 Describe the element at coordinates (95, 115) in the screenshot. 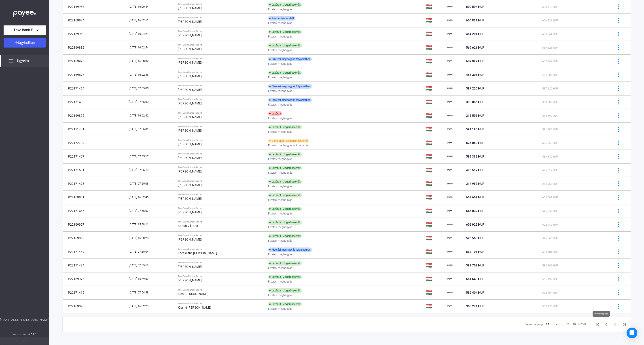

I see `td: P22169875` at that location.